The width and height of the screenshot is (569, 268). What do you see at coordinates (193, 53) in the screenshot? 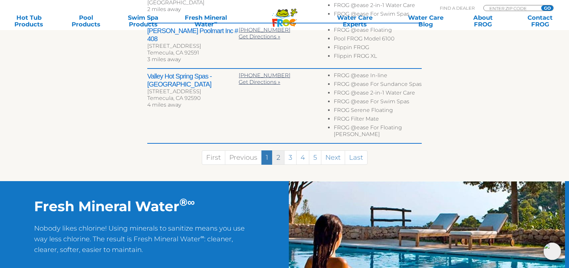
I see `div: Temecula, CA 92591` at bounding box center [193, 53].